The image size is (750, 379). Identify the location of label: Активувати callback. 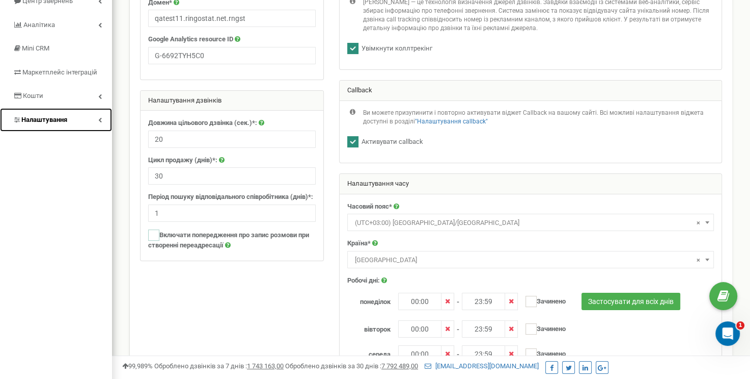
(391, 142).